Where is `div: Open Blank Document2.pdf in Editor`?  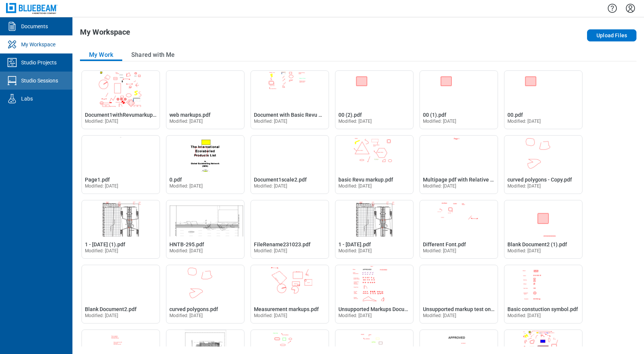 div: Open Blank Document2.pdf in Editor is located at coordinates (121, 294).